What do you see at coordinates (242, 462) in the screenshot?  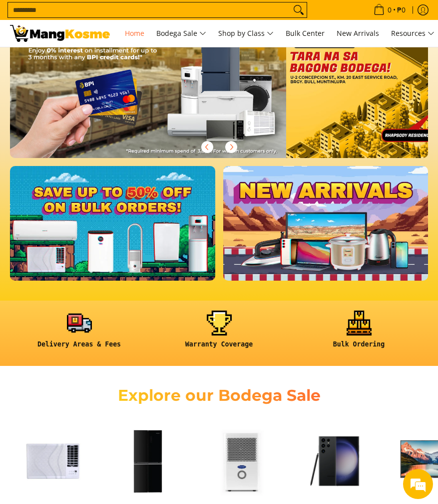 I see `img: Small Appliances` at bounding box center [242, 462].